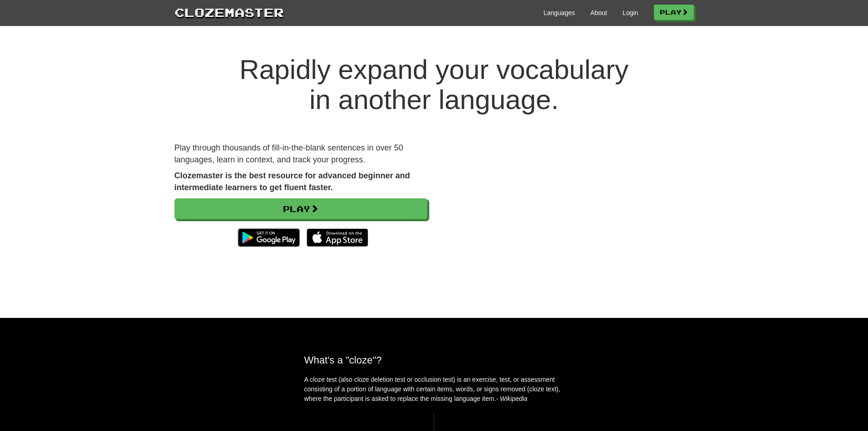  Describe the element at coordinates (630, 13) in the screenshot. I see `a: Login` at that location.